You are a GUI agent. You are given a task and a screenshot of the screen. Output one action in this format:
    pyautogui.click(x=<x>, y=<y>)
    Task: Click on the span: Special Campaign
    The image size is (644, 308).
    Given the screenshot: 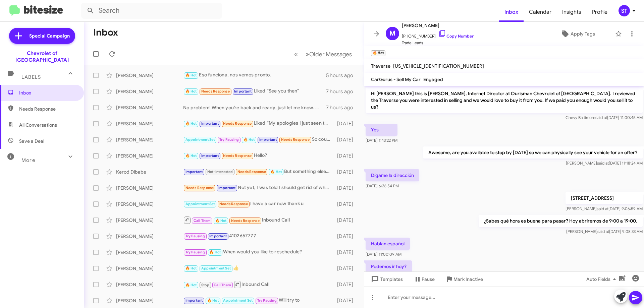 What is the action you would take?
    pyautogui.click(x=50, y=36)
    